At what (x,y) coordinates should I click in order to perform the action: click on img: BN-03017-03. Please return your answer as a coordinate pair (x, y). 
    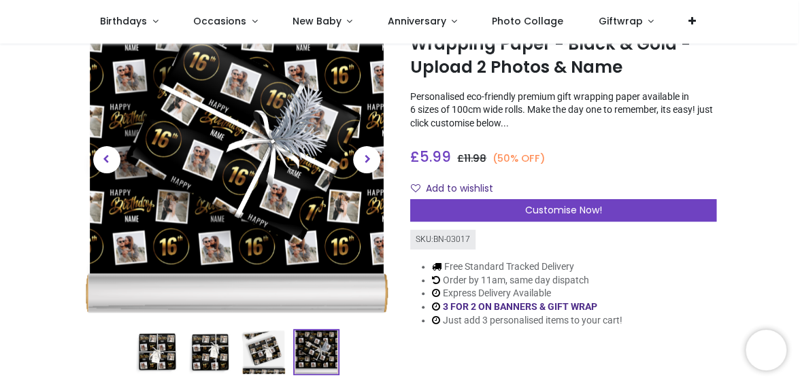
    Looking at the image, I should click on (263, 352).